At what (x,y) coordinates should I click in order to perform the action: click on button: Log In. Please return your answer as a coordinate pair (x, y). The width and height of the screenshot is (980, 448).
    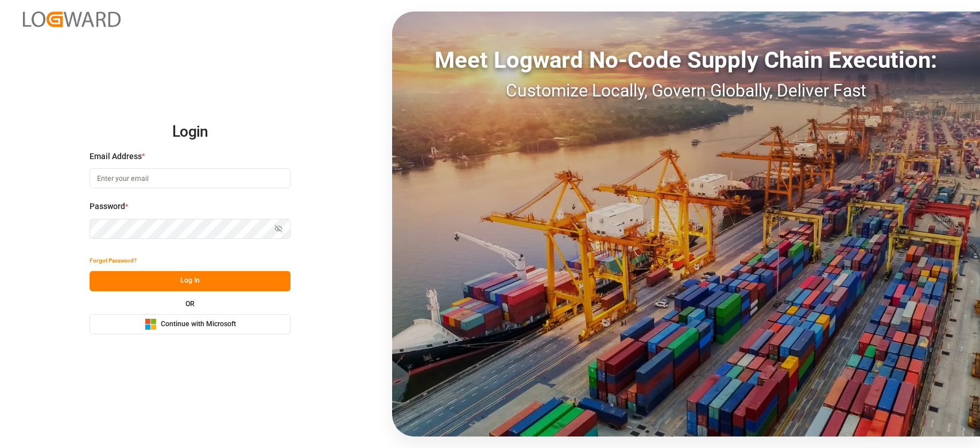
    Looking at the image, I should click on (190, 281).